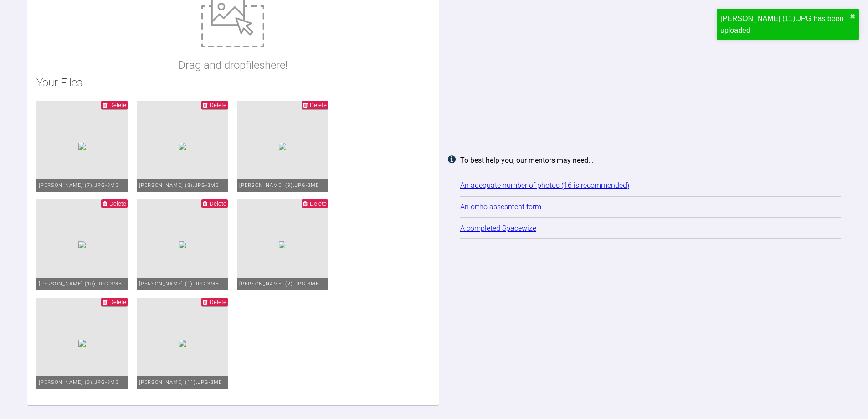 The height and width of the screenshot is (419, 868). What do you see at coordinates (233, 65) in the screenshot?
I see `p: Drag and drop files here!` at bounding box center [233, 65].